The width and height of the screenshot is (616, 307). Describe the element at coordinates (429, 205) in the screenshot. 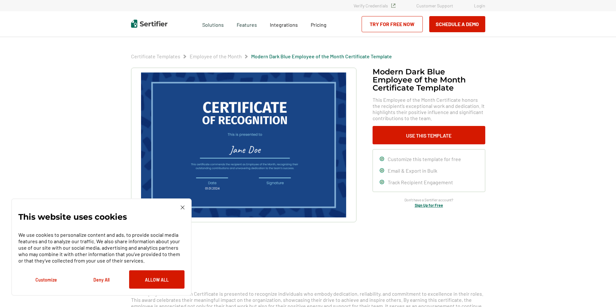

I see `a: Sign Up for Free` at that location.